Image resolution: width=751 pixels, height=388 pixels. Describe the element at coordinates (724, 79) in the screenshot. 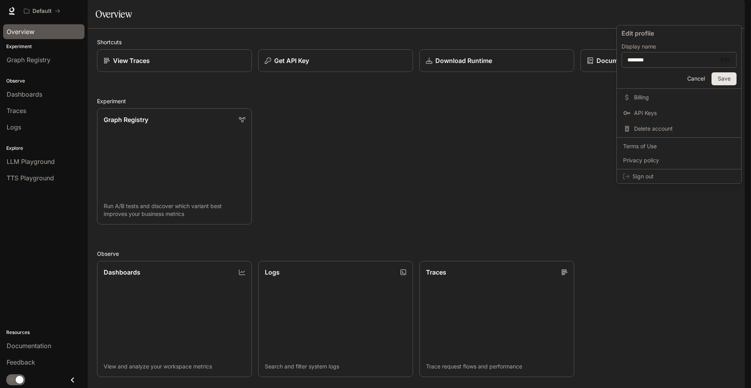

I see `button: Save` at that location.